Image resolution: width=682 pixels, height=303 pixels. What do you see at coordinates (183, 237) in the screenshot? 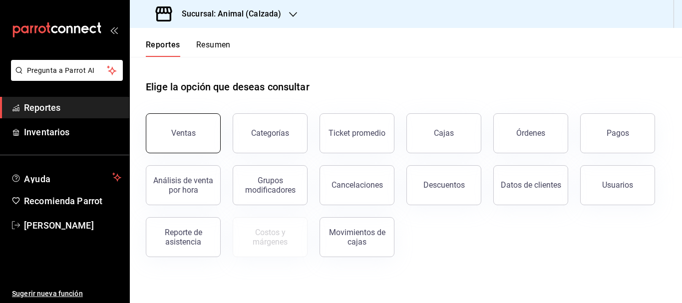
I see `div: Reporte de asistencia` at bounding box center [183, 237].